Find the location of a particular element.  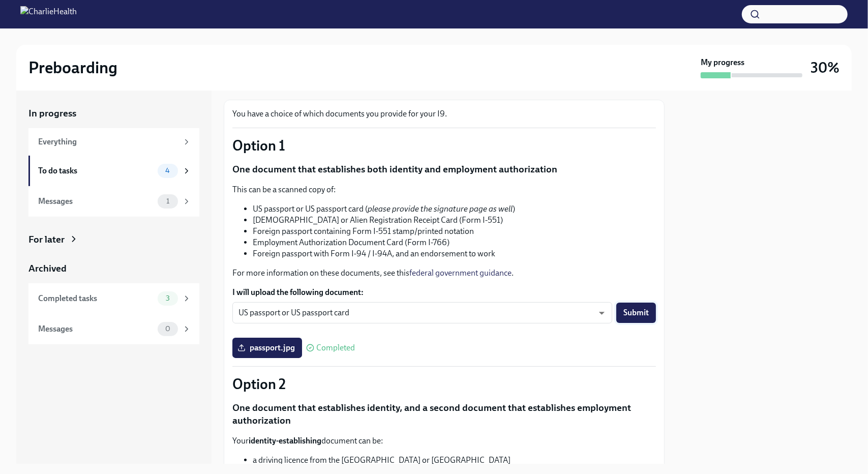

span: 0 is located at coordinates (168, 329).